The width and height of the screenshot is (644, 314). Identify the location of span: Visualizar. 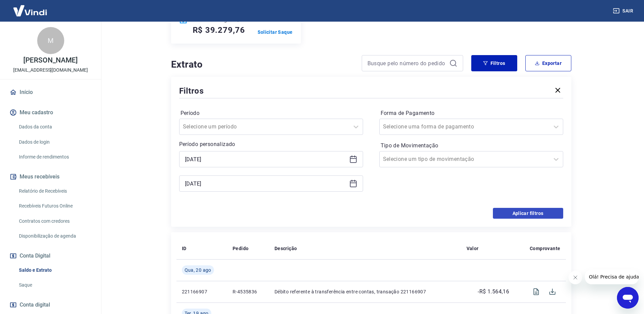
(536, 292).